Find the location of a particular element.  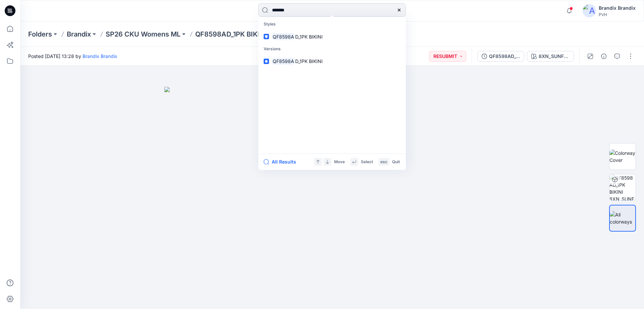

p: QF8598AD_1PK BIKINI is located at coordinates (231, 34).